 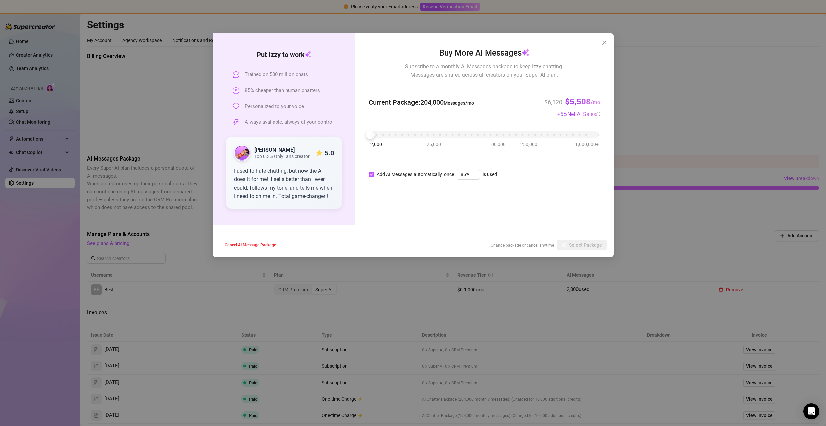 What do you see at coordinates (376, 144) in the screenshot?
I see `span: 2,000` at bounding box center [376, 144].